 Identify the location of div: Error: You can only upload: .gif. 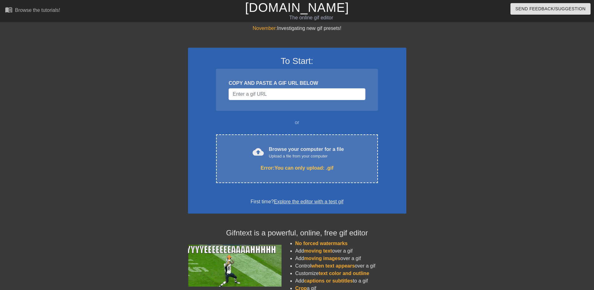
(297, 168).